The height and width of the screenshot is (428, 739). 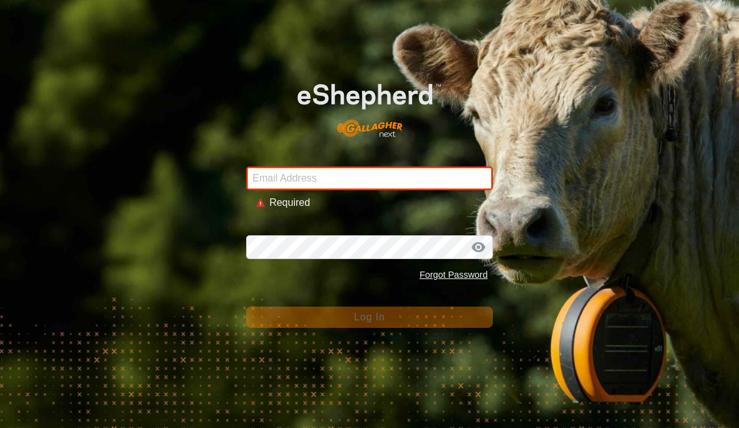 What do you see at coordinates (369, 105) in the screenshot?
I see `img: E-shepherd Logo` at bounding box center [369, 105].